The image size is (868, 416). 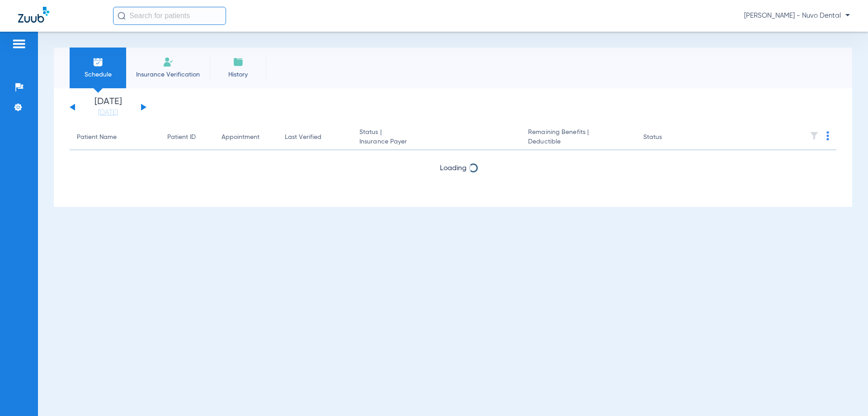 I want to click on span: Deductible, so click(x=578, y=142).